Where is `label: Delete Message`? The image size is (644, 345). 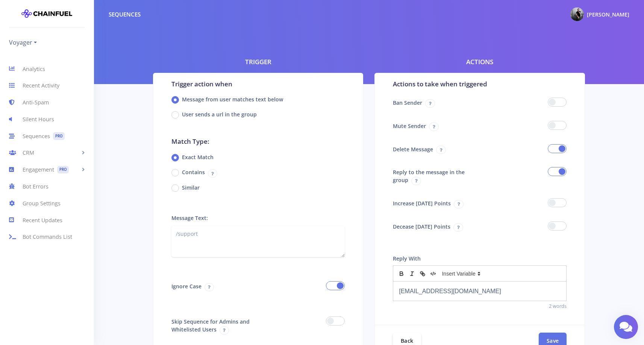 label: Delete Message is located at coordinates (433, 150).